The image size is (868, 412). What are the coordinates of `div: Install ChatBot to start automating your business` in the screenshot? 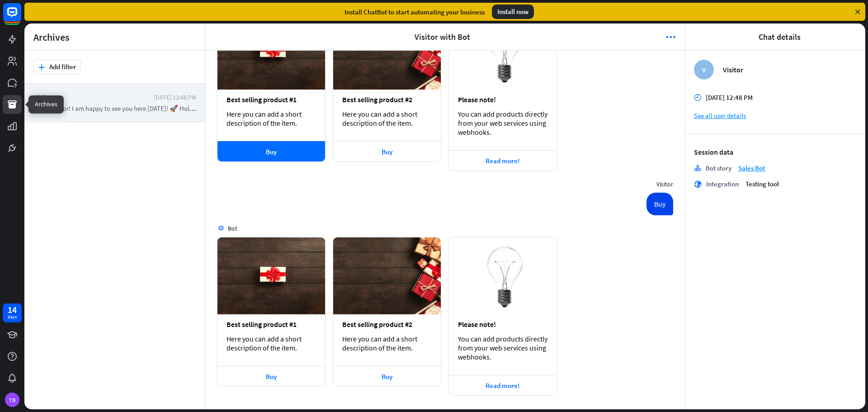 It's located at (414, 12).